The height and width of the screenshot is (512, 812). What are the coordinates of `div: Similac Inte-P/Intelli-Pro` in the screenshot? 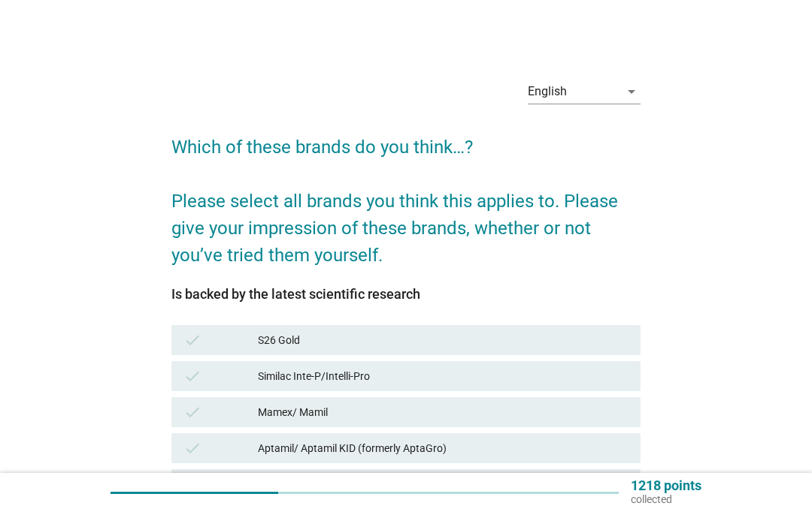 It's located at (443, 377).